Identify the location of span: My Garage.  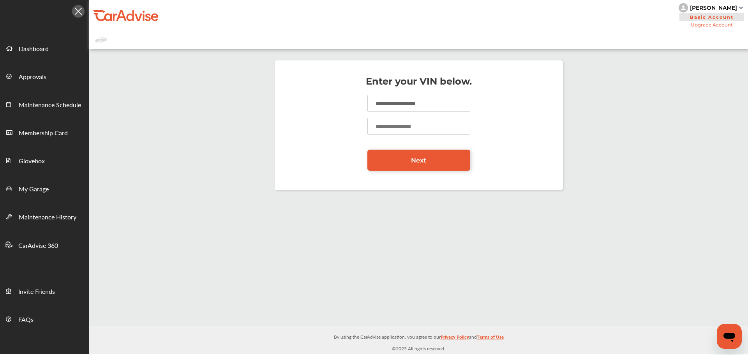
(34, 189).